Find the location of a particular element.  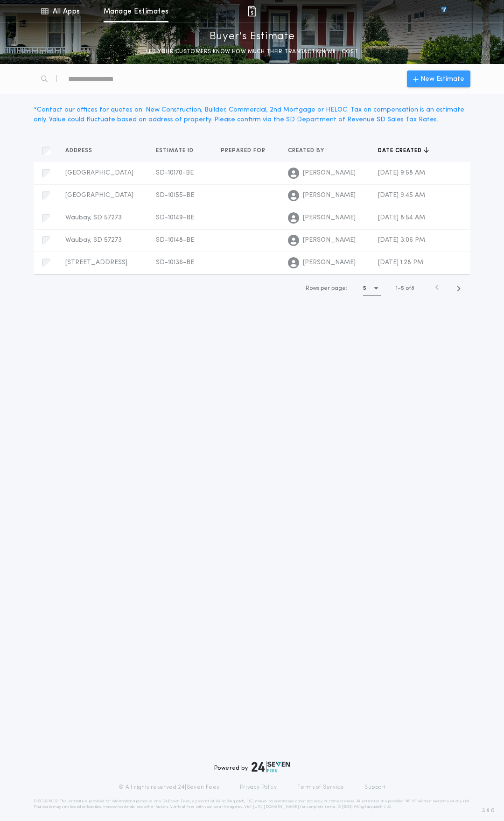

div: Powered by is located at coordinates (252, 766).